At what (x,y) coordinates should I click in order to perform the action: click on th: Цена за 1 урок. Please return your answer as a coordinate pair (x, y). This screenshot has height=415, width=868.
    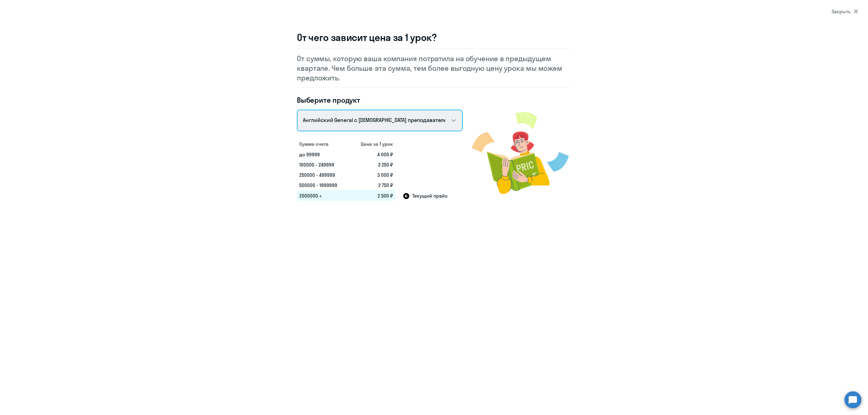
    Looking at the image, I should click on (373, 144).